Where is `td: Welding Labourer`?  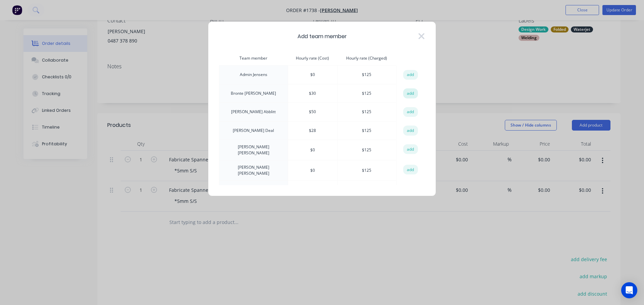 td: Welding Labourer is located at coordinates (254, 190).